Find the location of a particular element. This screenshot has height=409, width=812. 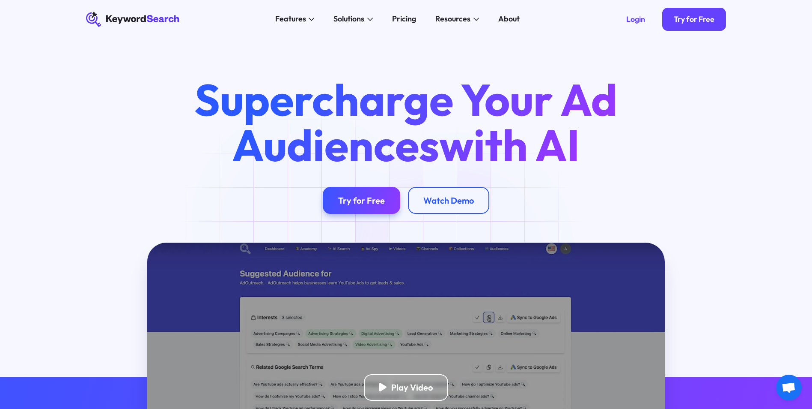

span: with AI is located at coordinates (510, 145).